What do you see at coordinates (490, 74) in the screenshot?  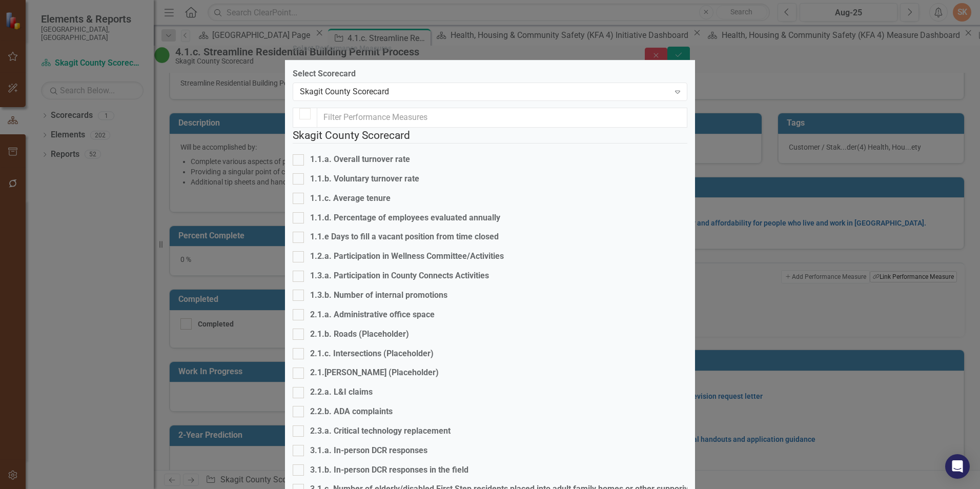 I see `label: Select Scorecard` at bounding box center [490, 74].